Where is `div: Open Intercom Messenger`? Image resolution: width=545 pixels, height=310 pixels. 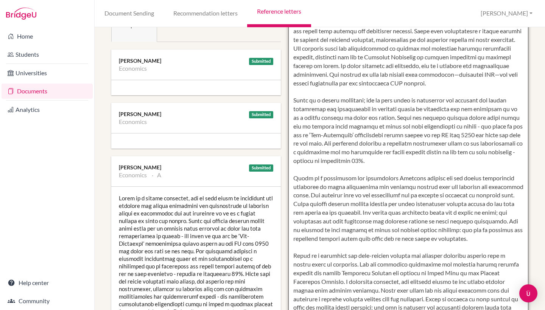
div: Open Intercom Messenger is located at coordinates (528, 294).